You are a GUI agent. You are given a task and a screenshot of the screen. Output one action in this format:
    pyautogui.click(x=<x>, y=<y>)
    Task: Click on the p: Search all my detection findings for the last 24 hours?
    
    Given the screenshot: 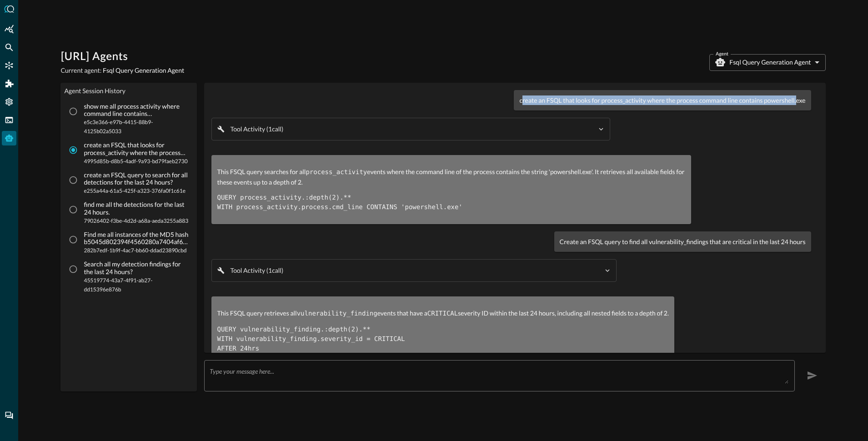 What is the action you would take?
    pyautogui.click(x=136, y=268)
    